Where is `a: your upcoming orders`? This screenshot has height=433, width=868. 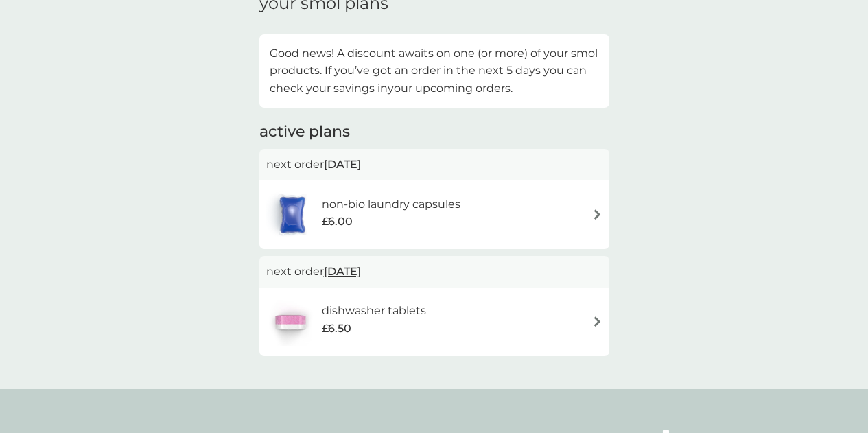
a: your upcoming orders is located at coordinates (449, 87).